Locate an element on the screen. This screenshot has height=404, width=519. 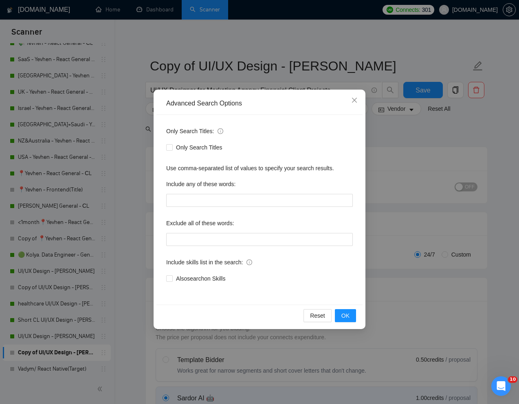
span: Reset is located at coordinates (317, 316).